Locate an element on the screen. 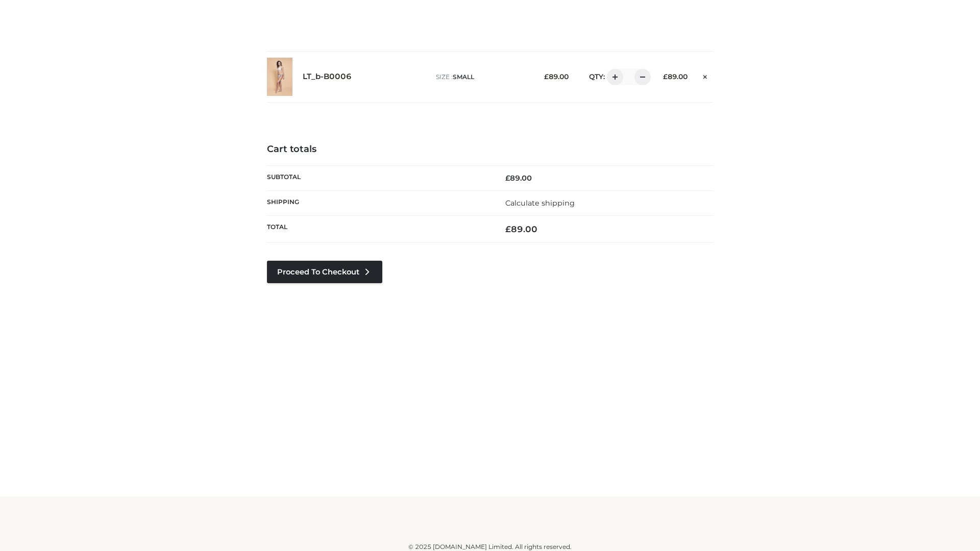  a: Proceed to Checkout is located at coordinates (324, 272).